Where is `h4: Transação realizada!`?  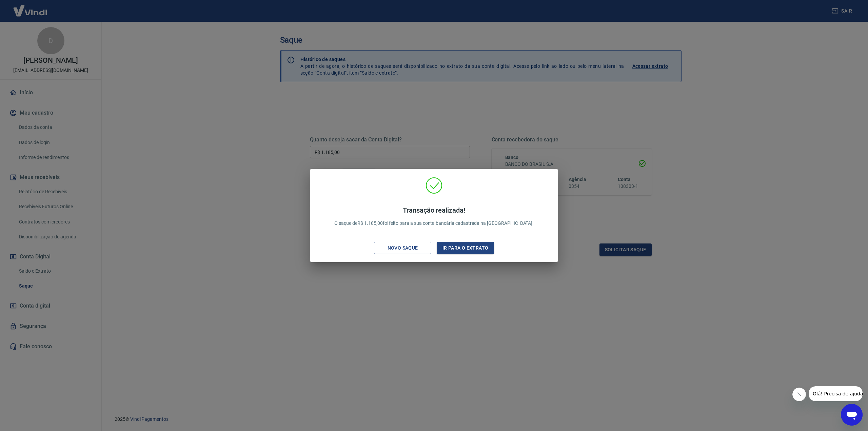
h4: Transação realizada! is located at coordinates (434, 210).